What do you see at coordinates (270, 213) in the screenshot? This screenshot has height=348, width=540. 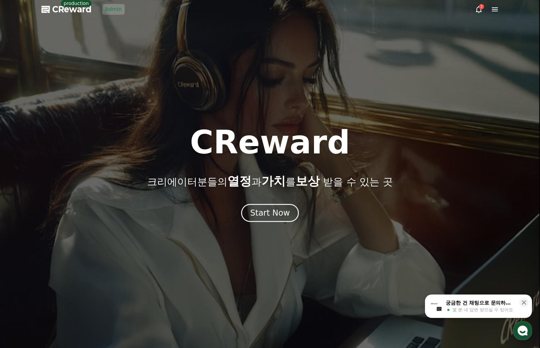 I see `div: Start Now` at bounding box center [270, 213].